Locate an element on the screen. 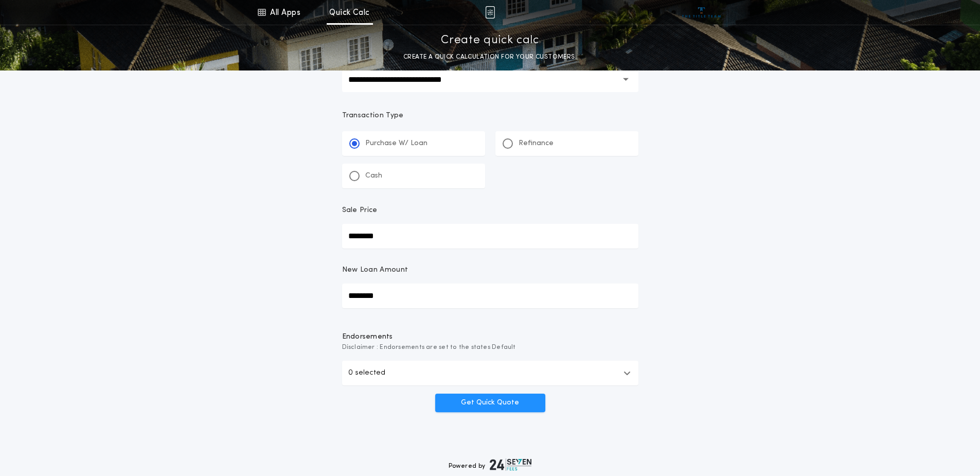 The image size is (980, 476). p: Transaction Type is located at coordinates (490, 116).